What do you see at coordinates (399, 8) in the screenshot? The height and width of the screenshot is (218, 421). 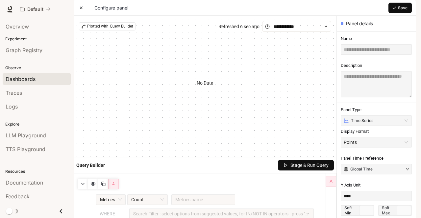 I see `button: Save` at bounding box center [399, 8].